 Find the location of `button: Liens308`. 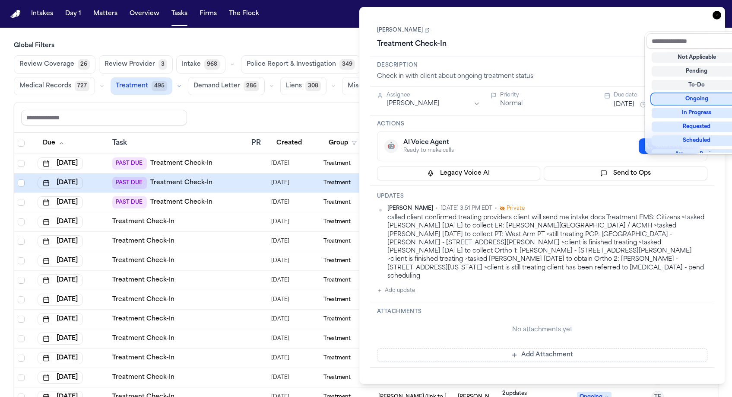

button: Liens308 is located at coordinates (303, 86).